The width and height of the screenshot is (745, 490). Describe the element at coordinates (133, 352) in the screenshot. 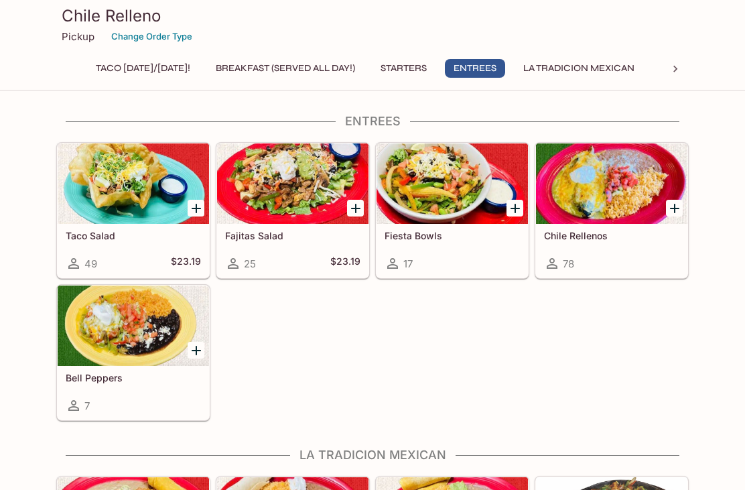

I see `a: Bell Peppers7` at that location.